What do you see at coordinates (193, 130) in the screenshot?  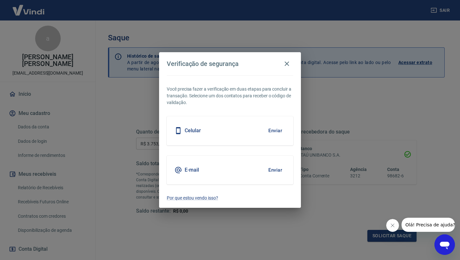 I see `h5: Celular` at bounding box center [193, 130].